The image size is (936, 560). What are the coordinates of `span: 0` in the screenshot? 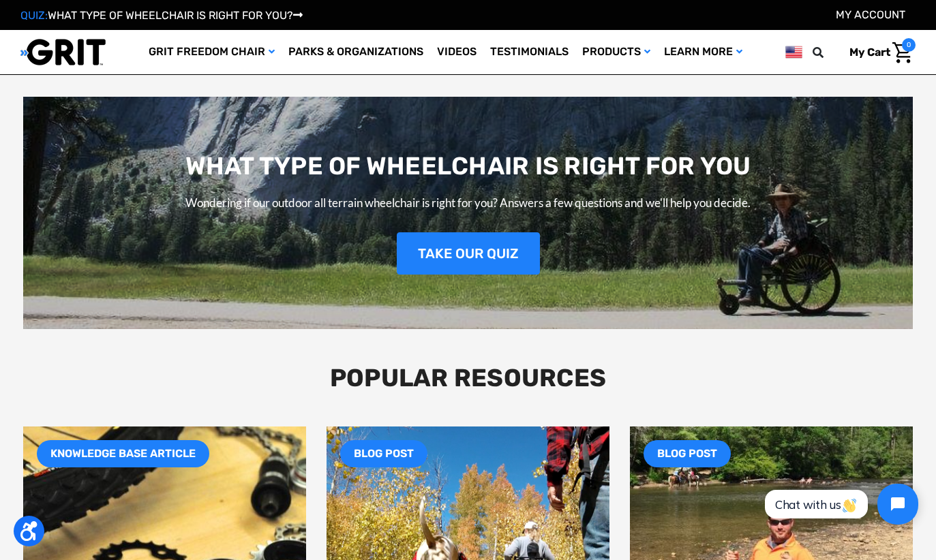 It's located at (909, 45).